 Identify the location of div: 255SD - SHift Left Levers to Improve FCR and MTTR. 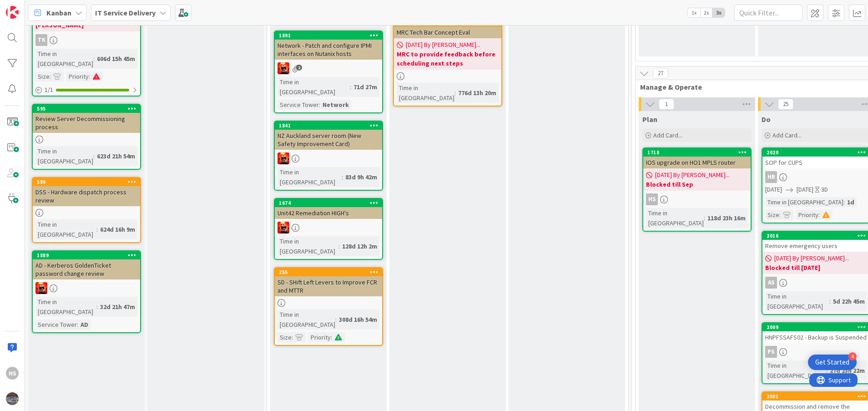
(328, 282).